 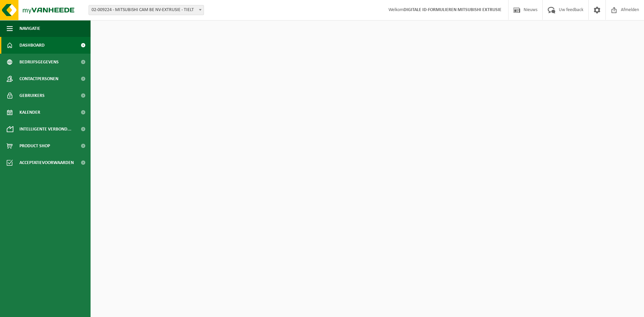 What do you see at coordinates (45, 129) in the screenshot?
I see `span: Intelligente verbond...` at bounding box center [45, 129].